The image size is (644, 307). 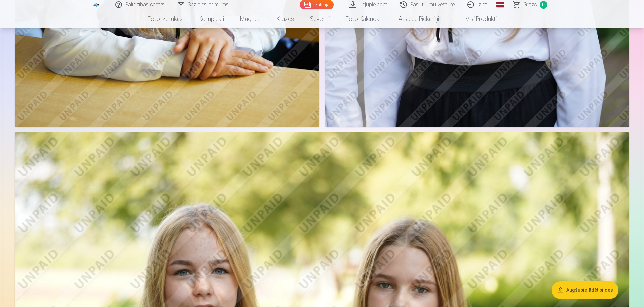 I want to click on a: Atslēgu piekariņi, so click(x=419, y=19).